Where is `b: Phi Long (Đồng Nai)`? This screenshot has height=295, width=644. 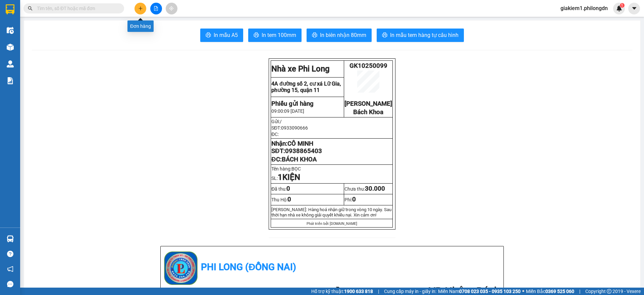 b: Phi Long (Đồng Nai) is located at coordinates (248, 267).